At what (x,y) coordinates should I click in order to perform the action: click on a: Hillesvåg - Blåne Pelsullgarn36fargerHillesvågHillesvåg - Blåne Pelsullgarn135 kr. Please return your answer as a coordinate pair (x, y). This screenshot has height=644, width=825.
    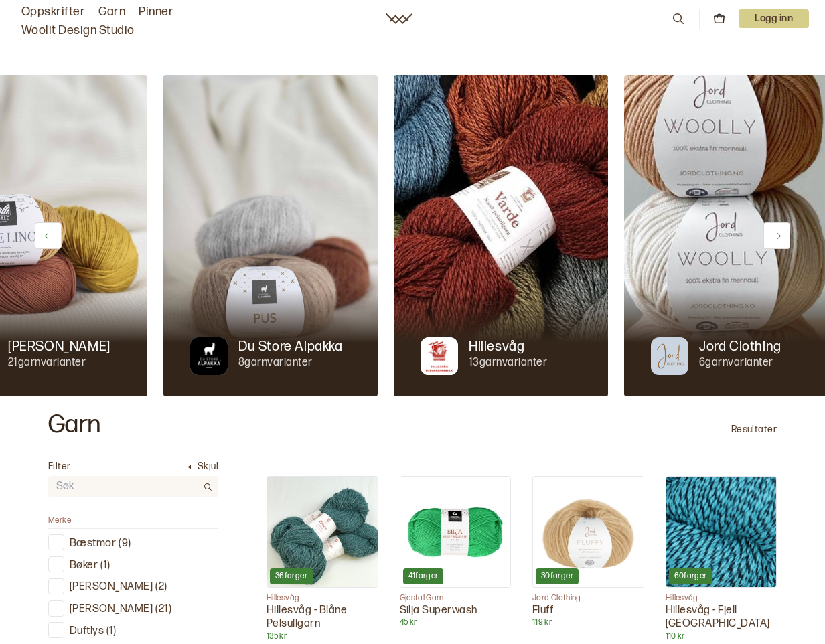
    Looking at the image, I should click on (322, 559).